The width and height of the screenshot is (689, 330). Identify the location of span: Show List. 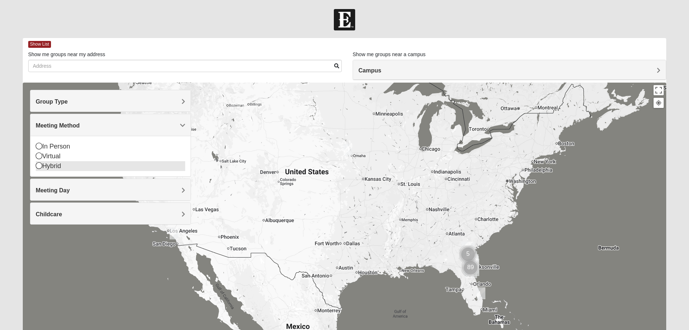
(39, 44).